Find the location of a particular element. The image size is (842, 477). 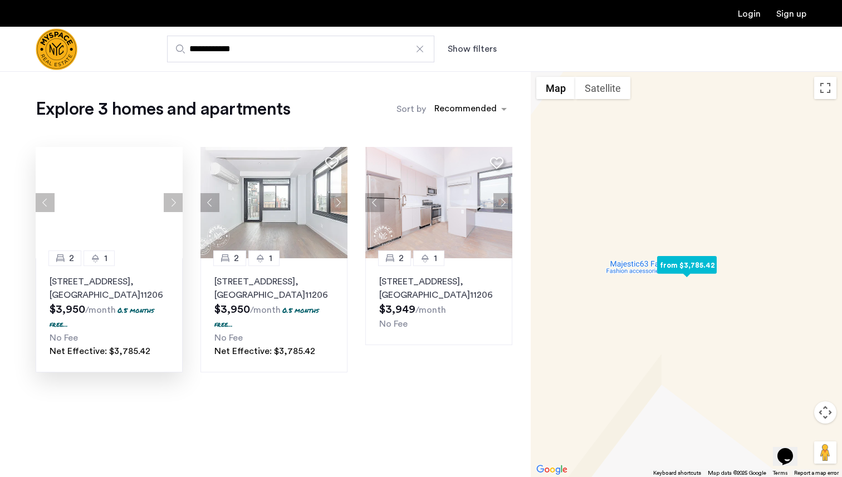

span: $3,949 is located at coordinates (397, 310).